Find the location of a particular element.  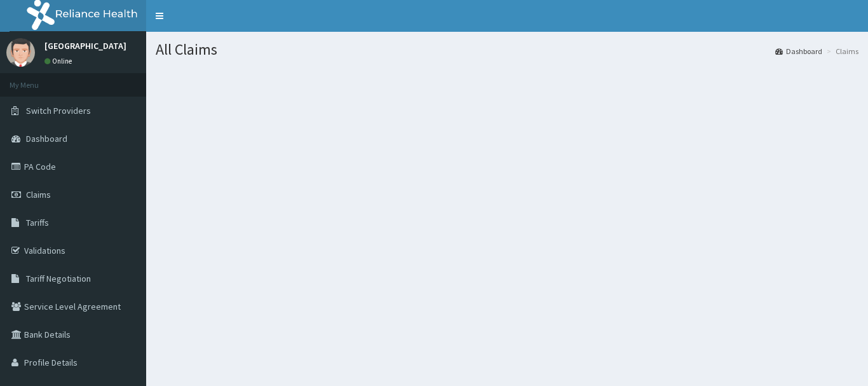

a: Dashboard is located at coordinates (799, 51).